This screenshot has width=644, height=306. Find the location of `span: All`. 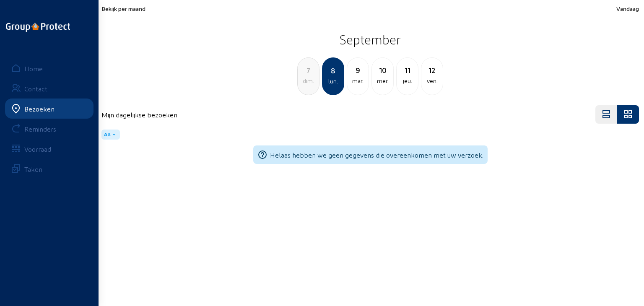

span: All is located at coordinates (107, 135).